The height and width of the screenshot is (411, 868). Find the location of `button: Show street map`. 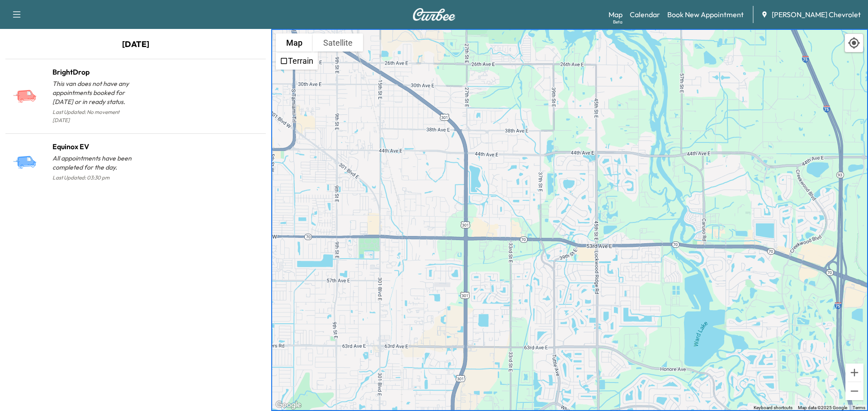

button: Show street map is located at coordinates (294, 43).